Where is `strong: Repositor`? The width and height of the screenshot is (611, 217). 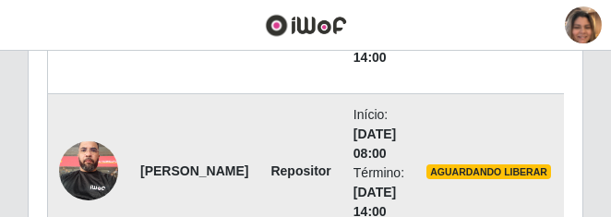
strong: Repositor is located at coordinates (300, 171).